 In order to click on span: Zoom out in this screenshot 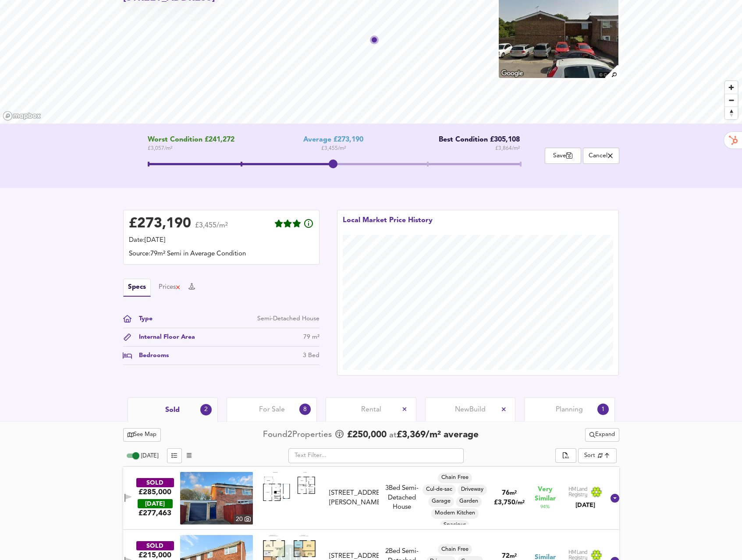, I will do `click(731, 100)`.